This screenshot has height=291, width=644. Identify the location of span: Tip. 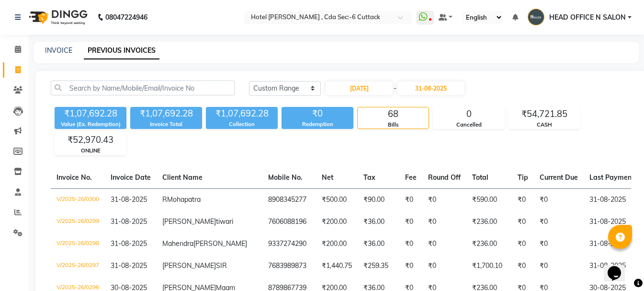
(523, 177).